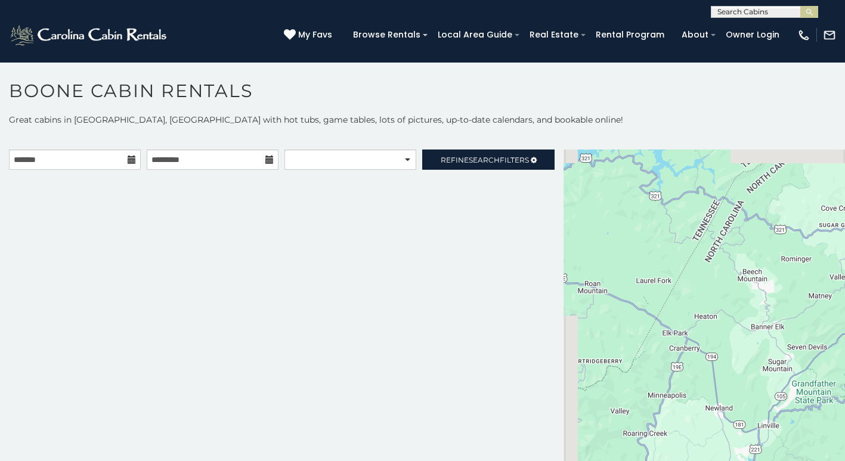 The width and height of the screenshot is (845, 461). What do you see at coordinates (554, 35) in the screenshot?
I see `a: Real Estate` at bounding box center [554, 35].